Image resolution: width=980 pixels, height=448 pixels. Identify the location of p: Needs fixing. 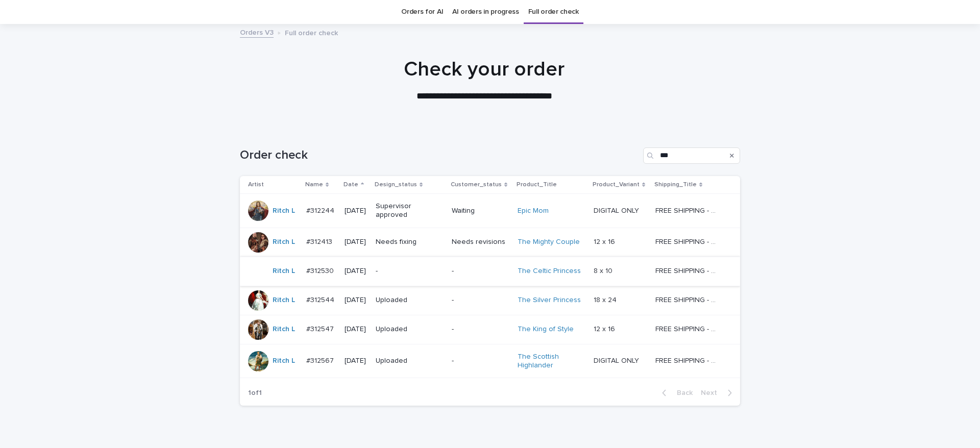
(408, 242).